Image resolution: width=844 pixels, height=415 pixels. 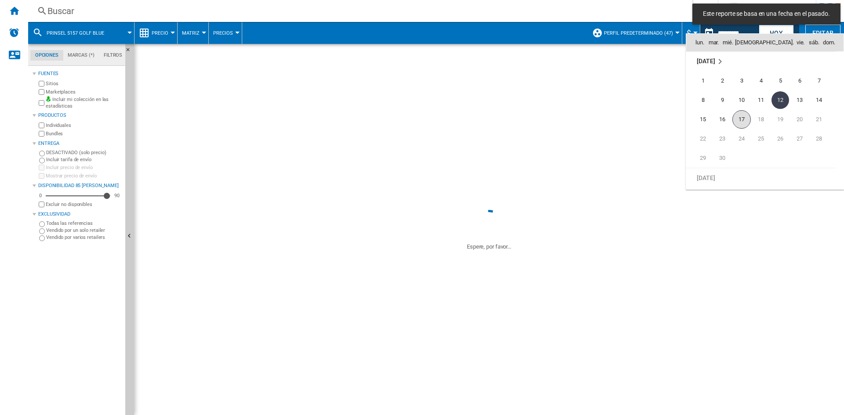 What do you see at coordinates (760, 100) in the screenshot?
I see `tr: Week 2` at bounding box center [760, 100].